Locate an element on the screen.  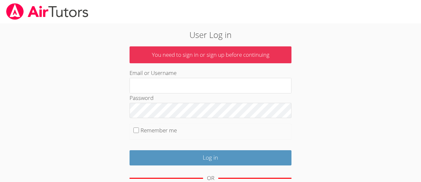
h2: User Log in is located at coordinates (210, 35).